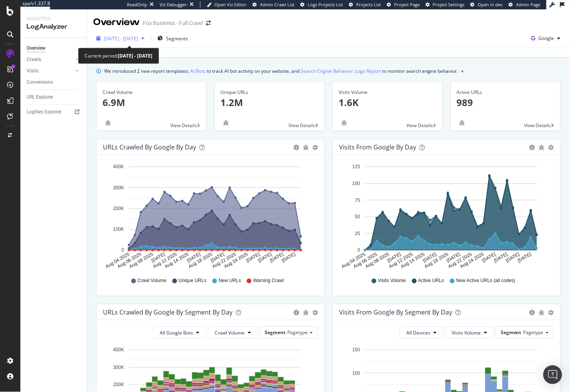 The width and height of the screenshot is (570, 392). What do you see at coordinates (54, 112) in the screenshot?
I see `a: Logfiles Explorer` at bounding box center [54, 112].